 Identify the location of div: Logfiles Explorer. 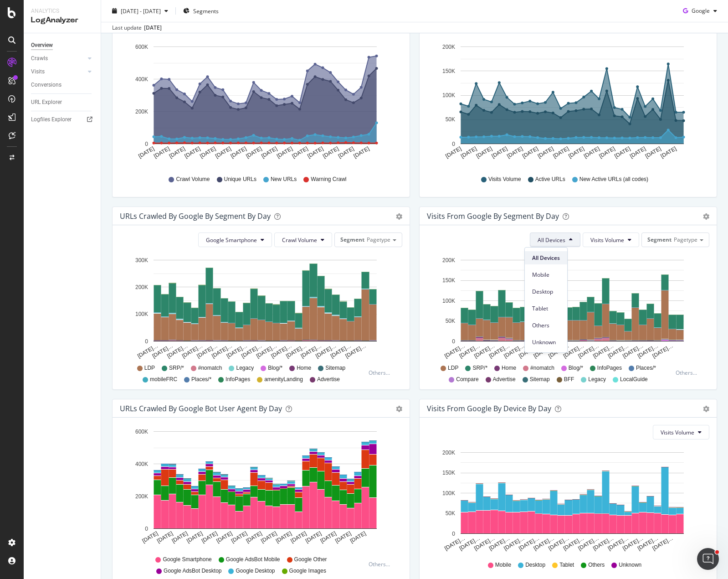
(51, 120).